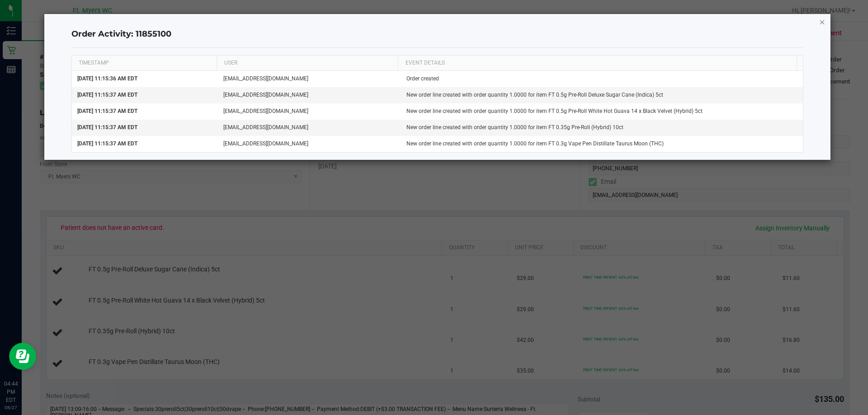 The height and width of the screenshot is (415, 868). What do you see at coordinates (602, 144) in the screenshot?
I see `td: New order line created with order quantity 1.0000 for item FT 0.3g Vape Pen Distillate Taurus Moo...` at bounding box center [602, 144].